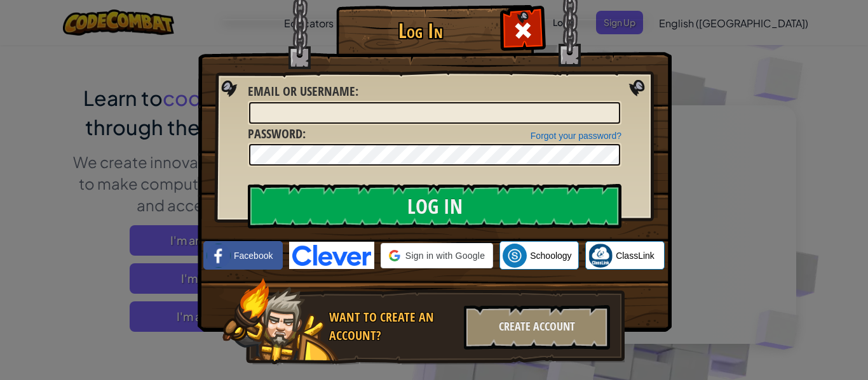 The width and height of the screenshot is (868, 380). What do you see at coordinates (601, 256) in the screenshot?
I see `img: classlink-logo-small.png` at bounding box center [601, 256].